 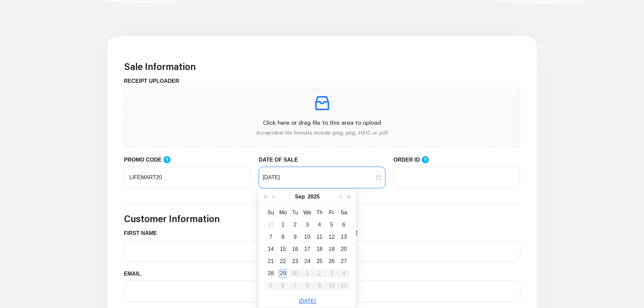 What do you see at coordinates (332, 237) in the screenshot?
I see `div: 12` at bounding box center [332, 237].